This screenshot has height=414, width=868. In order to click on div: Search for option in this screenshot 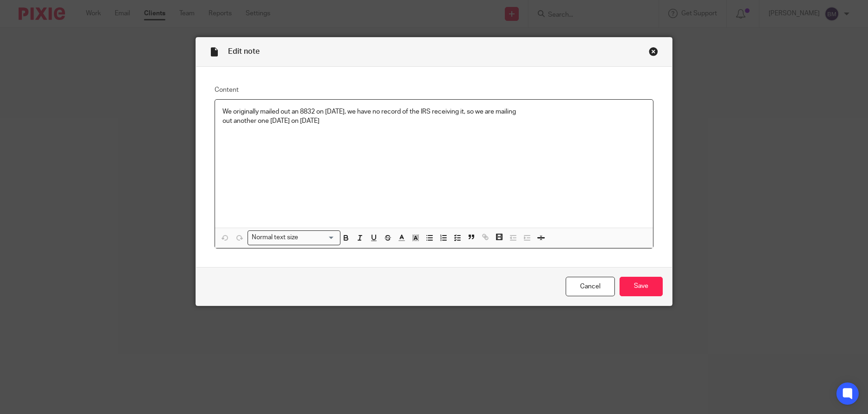, I will do `click(294, 238)`.